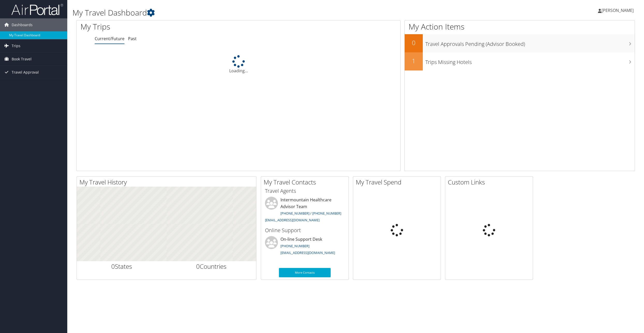 The image size is (644, 333). I want to click on a: 0Travel Approvals Pending (Advisor Booked), so click(520, 43).